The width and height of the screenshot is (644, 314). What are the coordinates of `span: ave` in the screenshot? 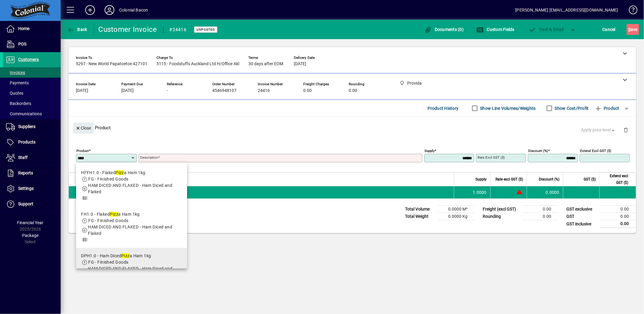 It's located at (633, 29).